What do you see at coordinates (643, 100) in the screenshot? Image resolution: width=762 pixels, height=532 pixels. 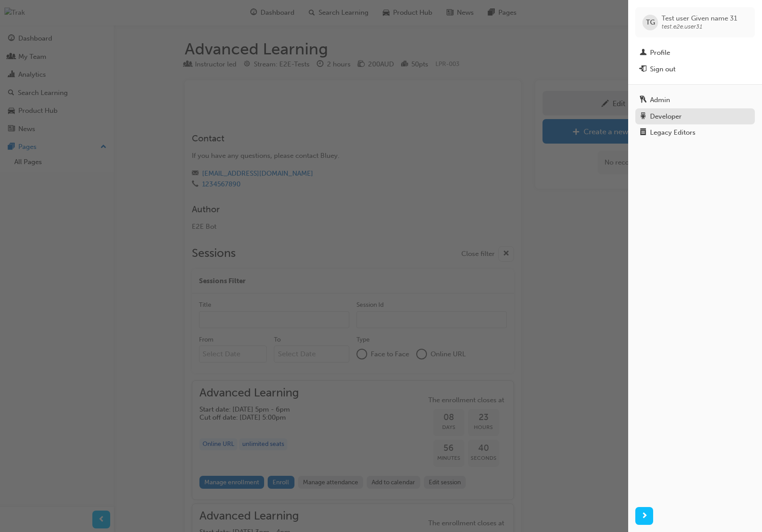 I see `span: keys-icon` at bounding box center [643, 100].